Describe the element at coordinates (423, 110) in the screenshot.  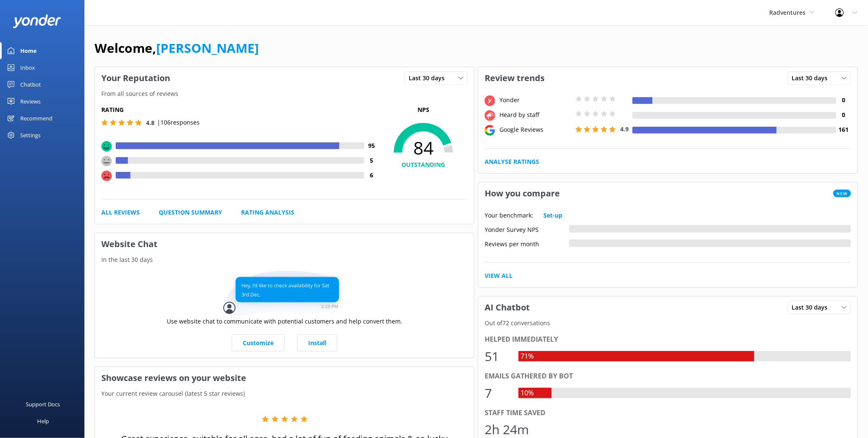
I see `p: NPS` at that location.